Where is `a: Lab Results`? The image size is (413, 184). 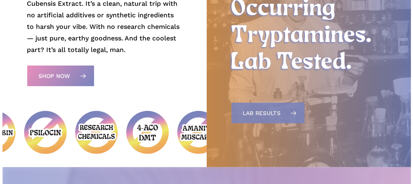
a: Lab Results is located at coordinates (268, 113).